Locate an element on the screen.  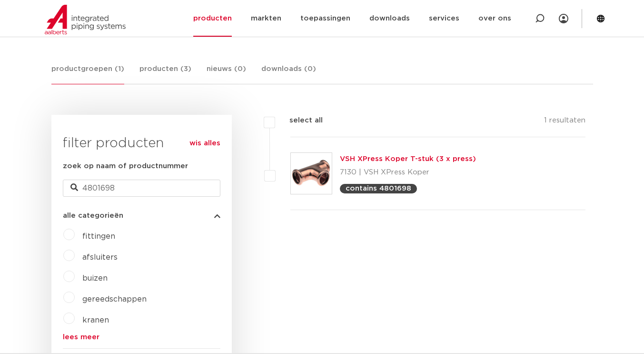
a: afsluiters is located at coordinates (100, 257).